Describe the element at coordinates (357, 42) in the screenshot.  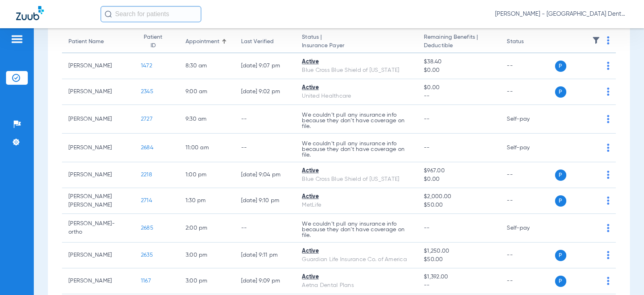
I see `th: Status |` at that location.